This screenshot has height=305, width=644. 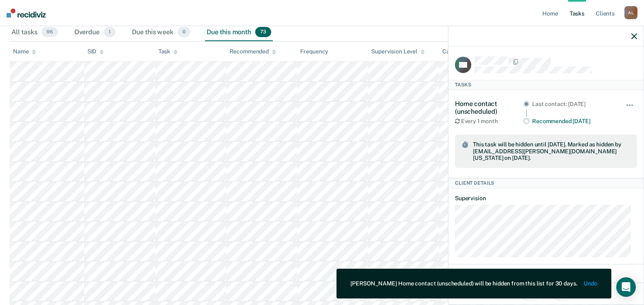 What do you see at coordinates (161, 33) in the screenshot?
I see `div: Due this week` at bounding box center [161, 33].